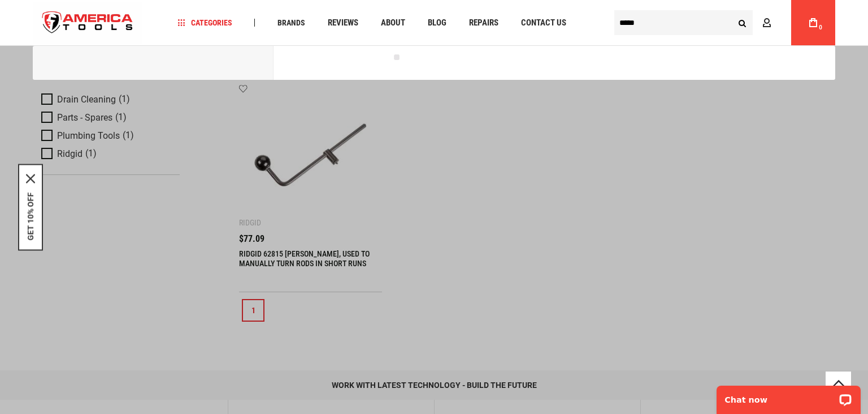 This screenshot has width=868, height=414. What do you see at coordinates (30, 178) in the screenshot?
I see `button: Close` at bounding box center [30, 178].